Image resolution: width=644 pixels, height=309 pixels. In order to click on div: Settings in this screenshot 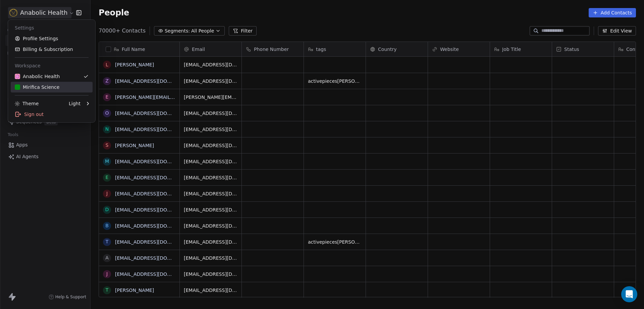, I will do `click(52, 28)`.